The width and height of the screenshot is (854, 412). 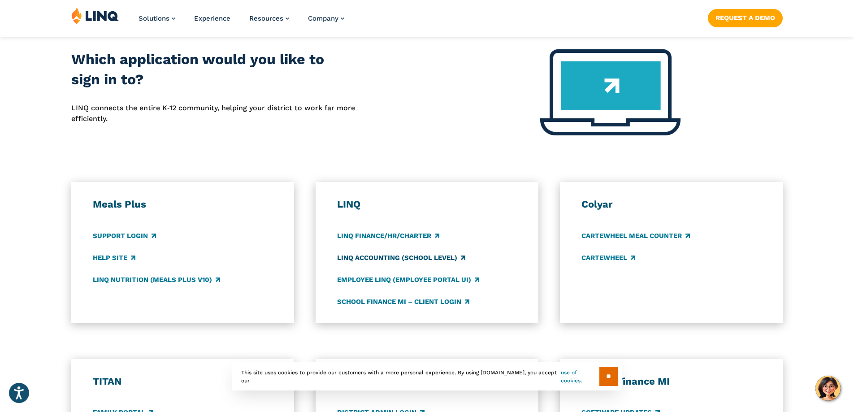 I want to click on div: This site uses cookies to provide our customers with a more personal experience. By using [DOMAIN..., so click(x=427, y=376).